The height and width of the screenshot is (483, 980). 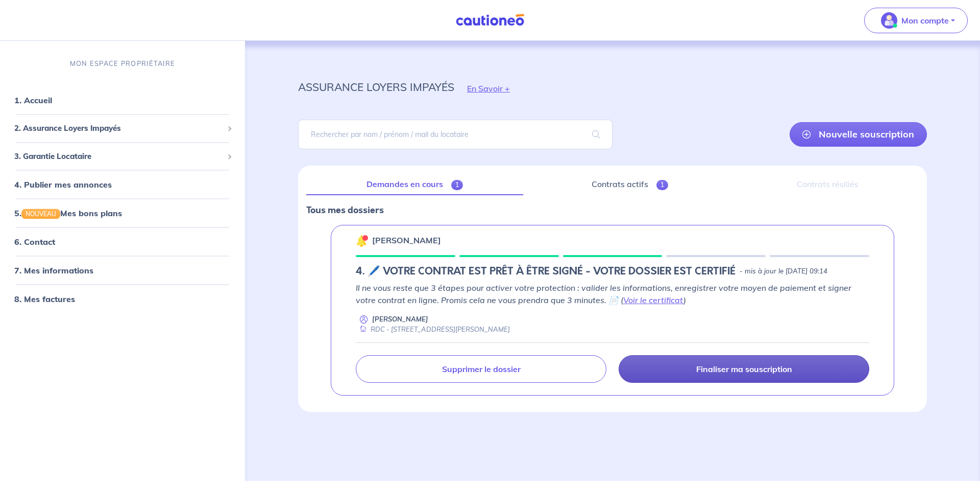 What do you see at coordinates (488, 88) in the screenshot?
I see `button: En Savoir +` at bounding box center [488, 88].